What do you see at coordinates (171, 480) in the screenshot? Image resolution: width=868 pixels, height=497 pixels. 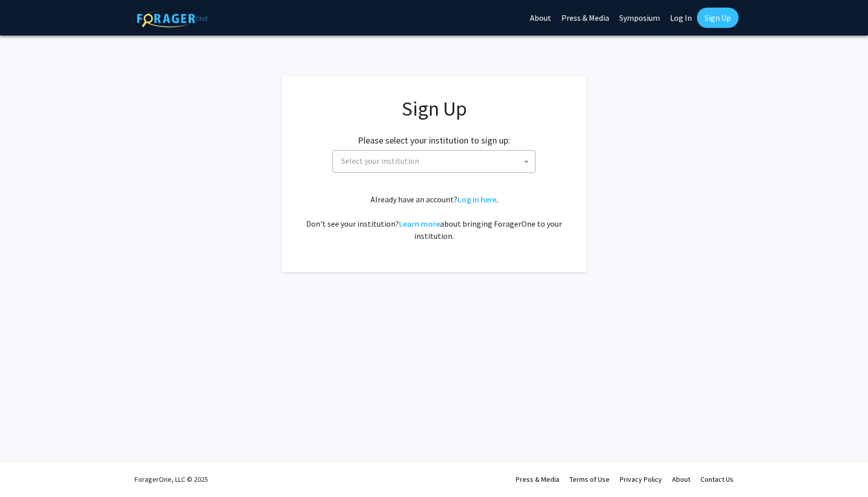 I see `div: ForagerOne, LLC © 2025` at bounding box center [171, 480].